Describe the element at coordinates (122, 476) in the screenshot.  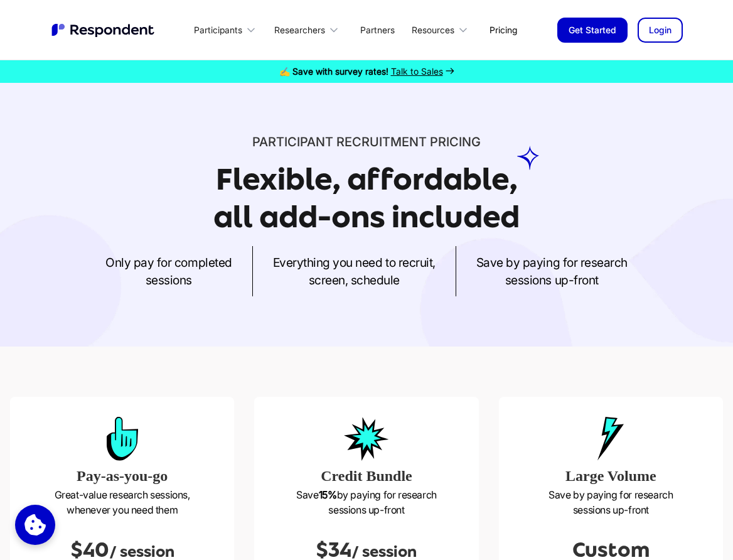
I see `h3: Pay-as-you-go` at that location.